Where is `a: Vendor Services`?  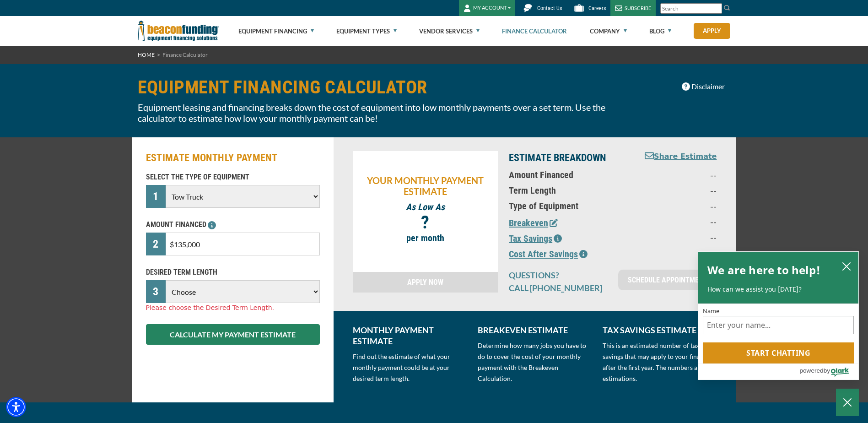
a: Vendor Services is located at coordinates (449, 31).